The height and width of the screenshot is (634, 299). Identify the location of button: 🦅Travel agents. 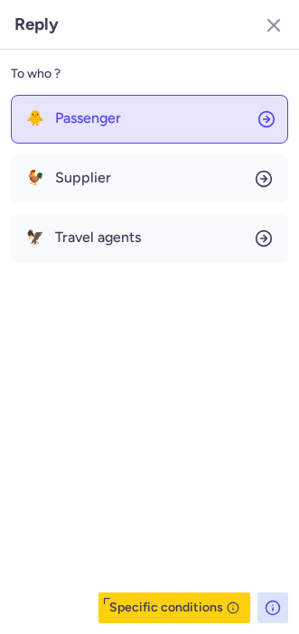
(149, 238).